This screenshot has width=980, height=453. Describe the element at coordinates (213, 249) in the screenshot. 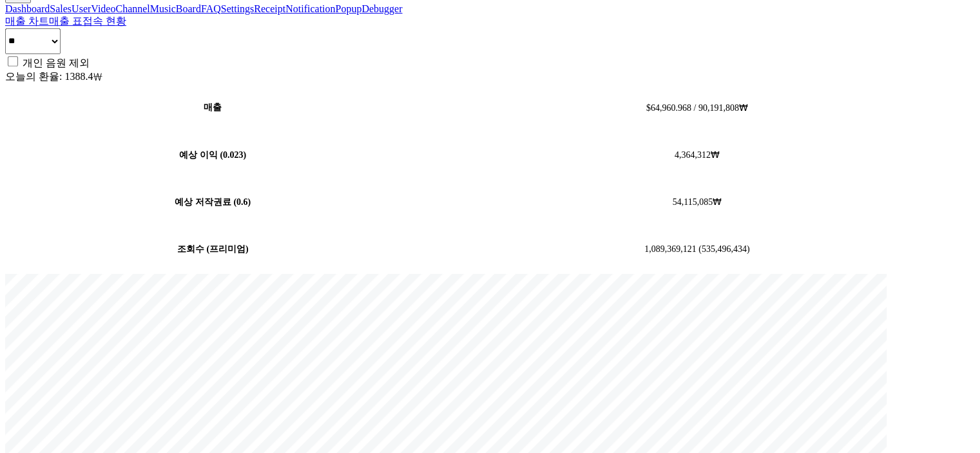

I see `h4: 조회수 (프리미엄)` at that location.